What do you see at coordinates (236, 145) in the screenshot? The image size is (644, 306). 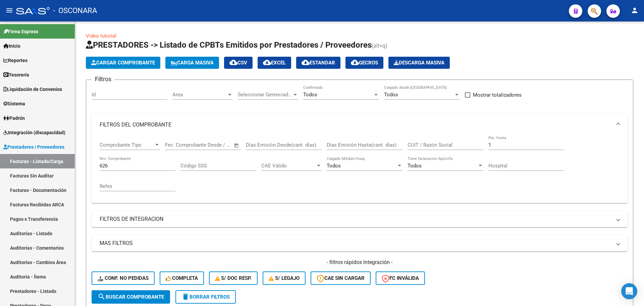 I see `button: Open calendar` at bounding box center [236, 145].